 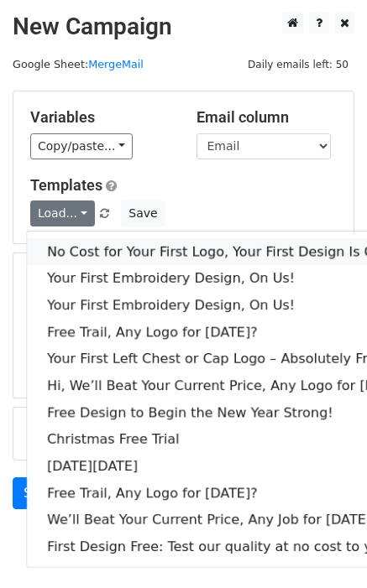 I want to click on a: Daily emails left: 50, so click(x=298, y=64).